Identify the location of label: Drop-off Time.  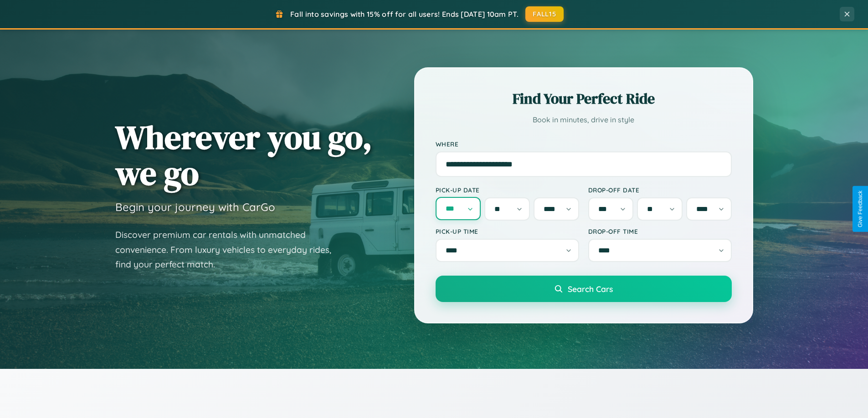
(660, 231).